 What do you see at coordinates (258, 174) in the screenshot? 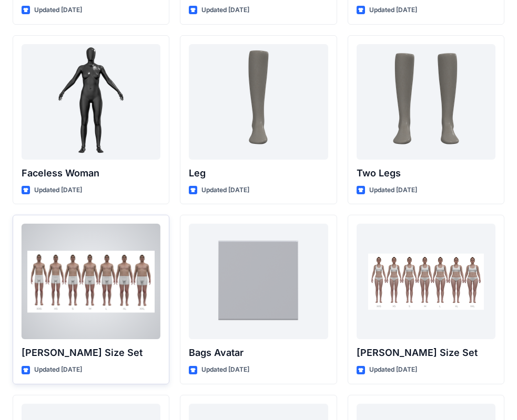
I see `p: Leg` at bounding box center [258, 174].